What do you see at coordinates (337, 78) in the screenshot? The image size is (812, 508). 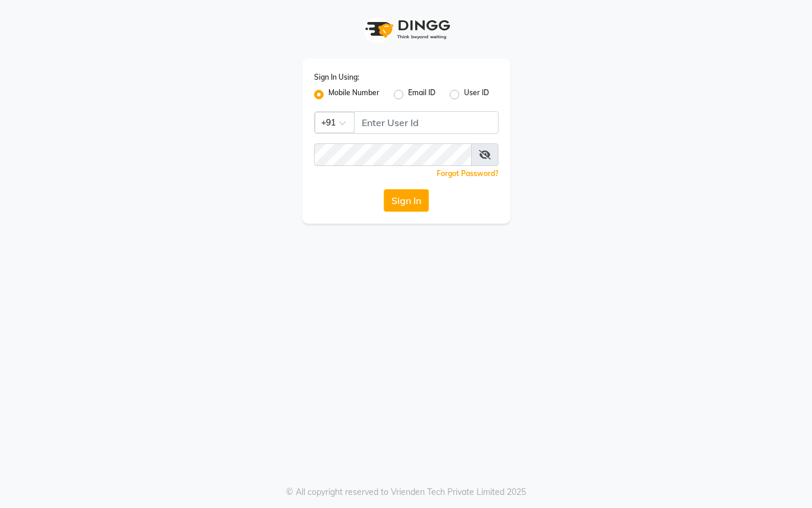 I see `label: Sign In Using:` at bounding box center [337, 78].